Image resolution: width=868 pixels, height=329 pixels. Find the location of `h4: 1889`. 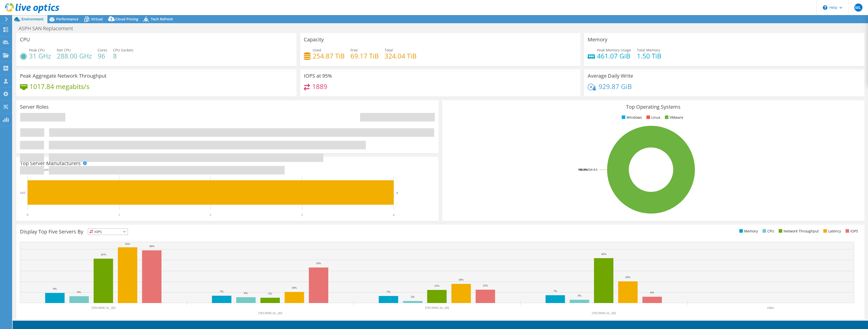

h4: 1889 is located at coordinates (320, 87).